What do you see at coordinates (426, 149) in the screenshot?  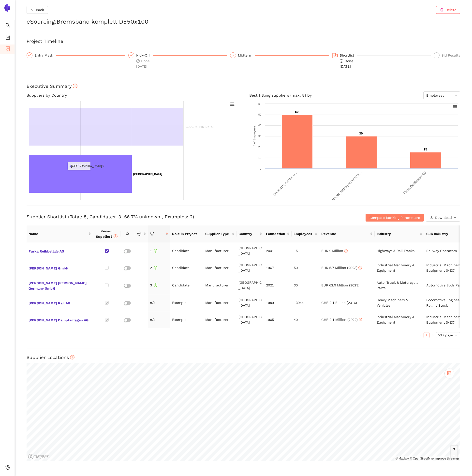 I see `text: 15` at bounding box center [426, 149].